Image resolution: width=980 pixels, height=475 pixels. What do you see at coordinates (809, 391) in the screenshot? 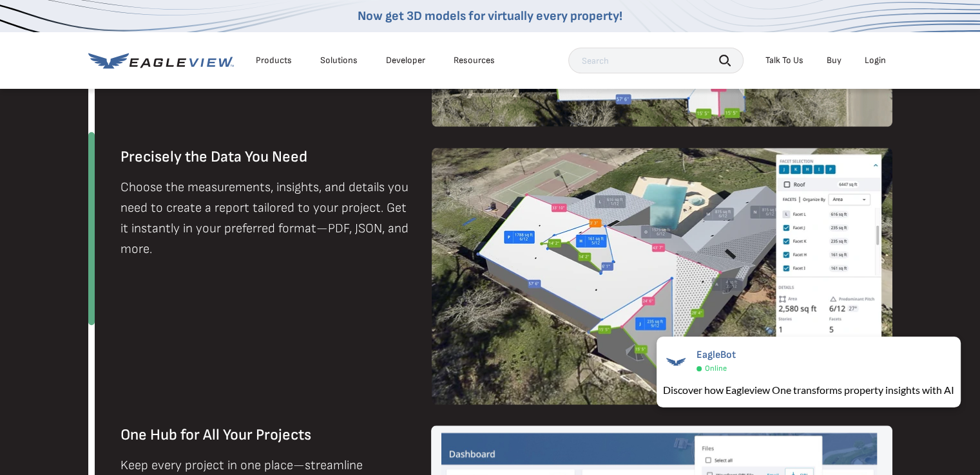
I see `div: Discover how Eagleview One transforms property insights with AI` at bounding box center [809, 391].